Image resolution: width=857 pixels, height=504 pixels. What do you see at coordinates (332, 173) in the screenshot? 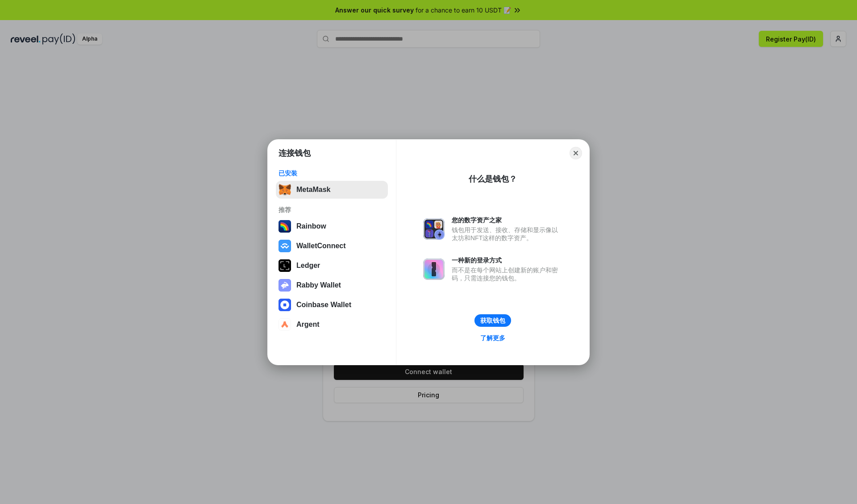
I see `div: 已安装` at bounding box center [332, 173].